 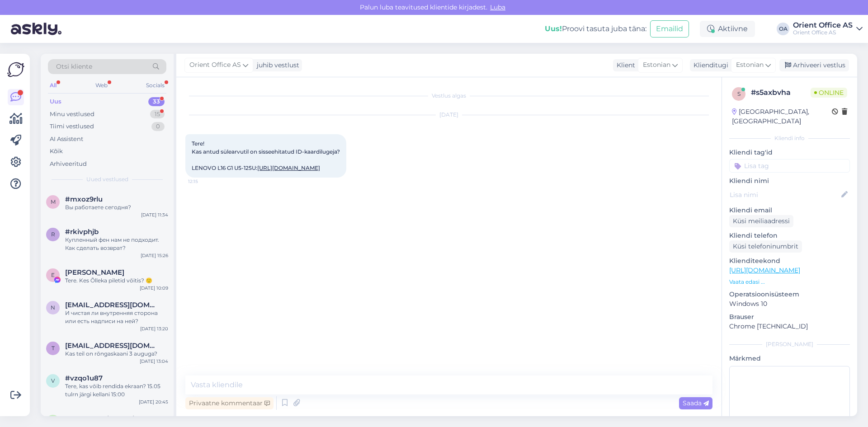 I want to click on span: Audu Gombi Gombi, so click(x=99, y=419).